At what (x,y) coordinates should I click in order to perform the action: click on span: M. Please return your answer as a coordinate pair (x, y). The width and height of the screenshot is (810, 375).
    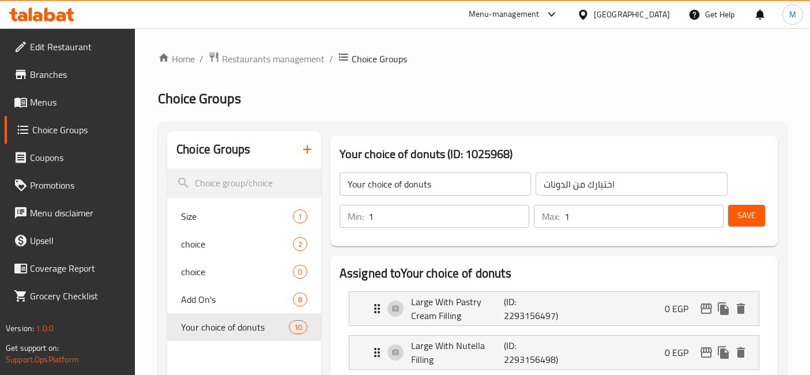
    Looking at the image, I should click on (792, 14).